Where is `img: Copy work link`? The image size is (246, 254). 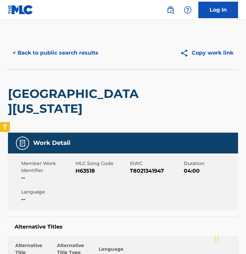
img: Copy work link is located at coordinates (186, 53).